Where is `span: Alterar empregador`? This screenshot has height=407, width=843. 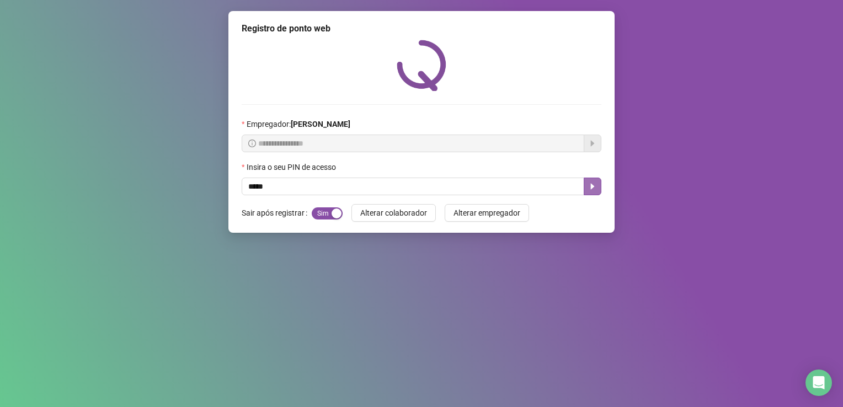 span: Alterar empregador is located at coordinates (486, 213).